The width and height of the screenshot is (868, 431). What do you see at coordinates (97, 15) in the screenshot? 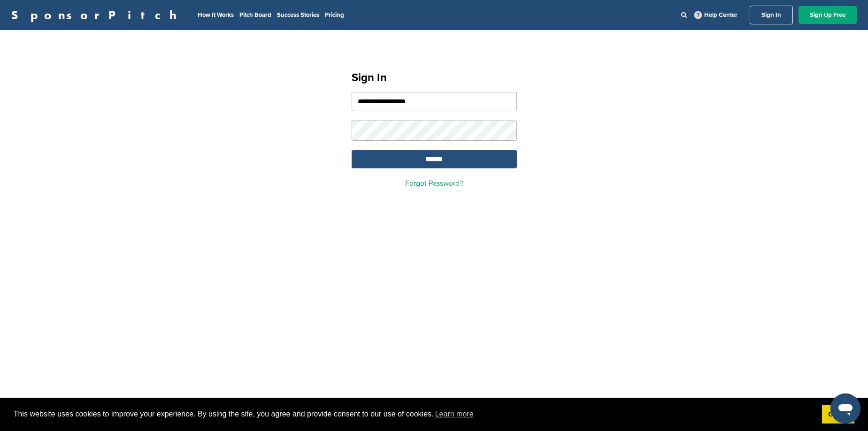
I see `a: SponsorPitch` at bounding box center [97, 15].